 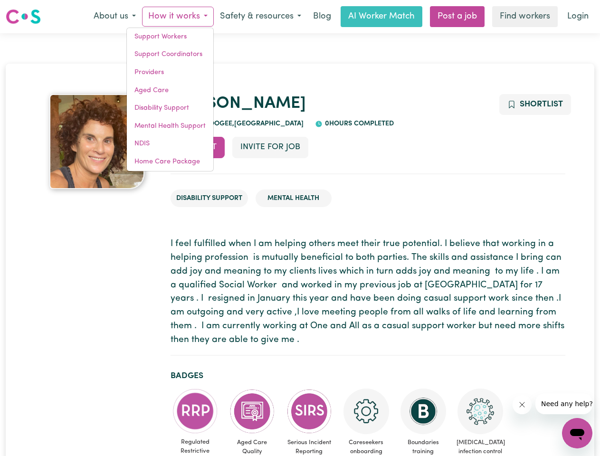 What do you see at coordinates (31, 10) in the screenshot?
I see `span: Need any help?` at bounding box center [31, 10].